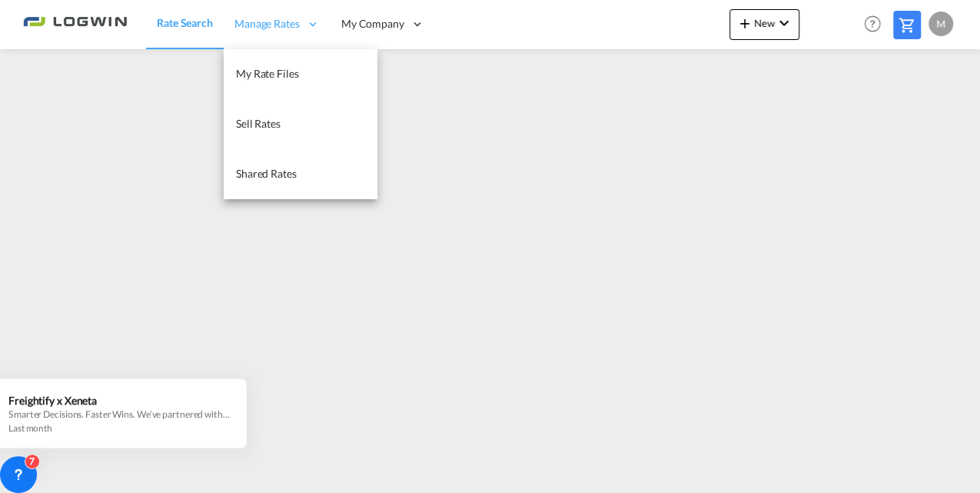 Image resolution: width=980 pixels, height=493 pixels. Describe the element at coordinates (74, 24) in the screenshot. I see `img: 2761ae10d95411efa20a1f5e0282d2d7.png` at that location.